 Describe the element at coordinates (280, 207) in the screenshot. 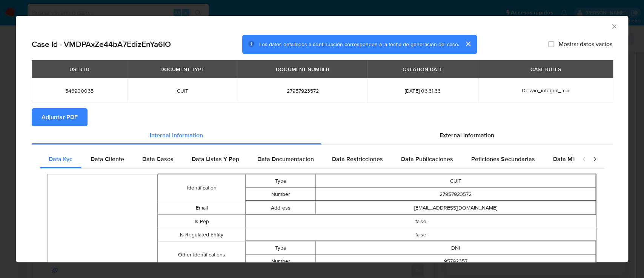

I see `td: Address` at that location.